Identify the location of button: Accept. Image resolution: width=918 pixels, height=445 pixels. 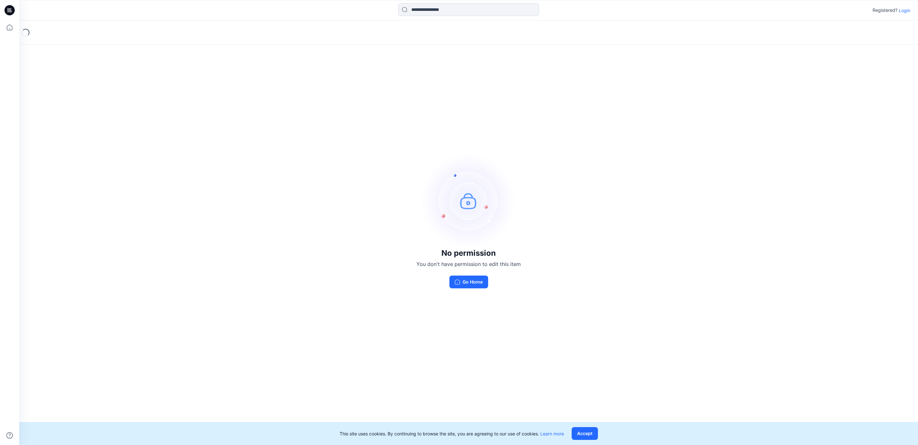
(585, 434).